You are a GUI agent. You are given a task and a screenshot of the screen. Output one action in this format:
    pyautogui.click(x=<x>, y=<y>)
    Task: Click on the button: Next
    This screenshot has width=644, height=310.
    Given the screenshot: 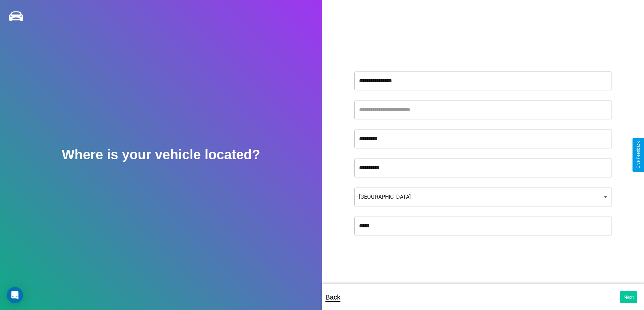 What is the action you would take?
    pyautogui.click(x=628, y=297)
    